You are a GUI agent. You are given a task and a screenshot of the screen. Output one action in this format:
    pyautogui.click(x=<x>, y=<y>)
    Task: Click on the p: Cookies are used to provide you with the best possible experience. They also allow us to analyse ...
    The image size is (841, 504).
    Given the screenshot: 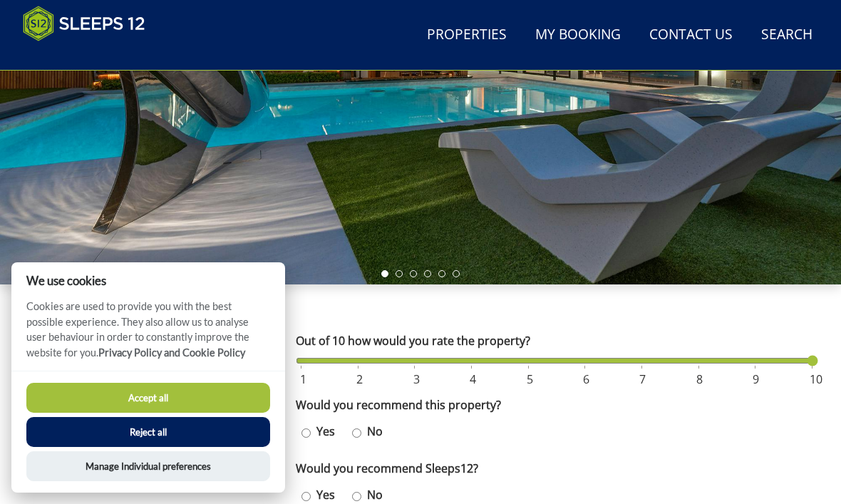 What is the action you would take?
    pyautogui.click(x=148, y=334)
    